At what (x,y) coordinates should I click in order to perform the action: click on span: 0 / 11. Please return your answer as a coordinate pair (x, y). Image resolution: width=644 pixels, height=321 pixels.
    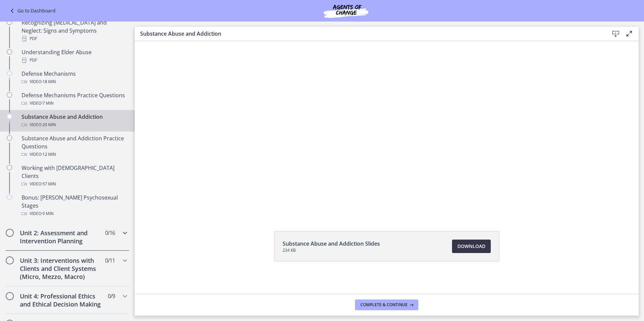
    Looking at the image, I should click on (110, 261).